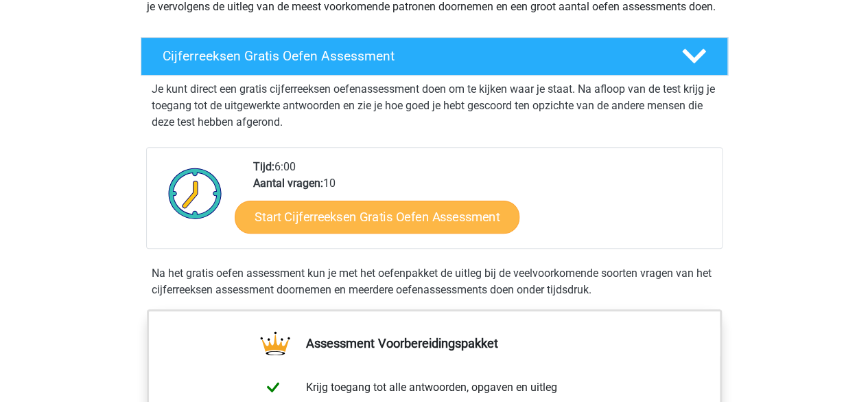 This screenshot has height=402, width=868. Describe the element at coordinates (263, 166) in the screenshot. I see `b: Tijd:` at that location.